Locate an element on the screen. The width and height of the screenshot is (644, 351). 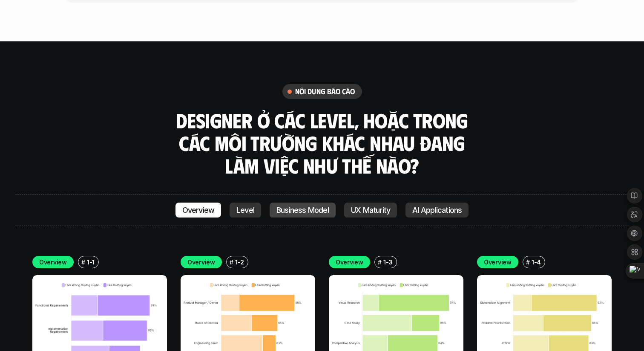
a: Business Model is located at coordinates (302, 210).